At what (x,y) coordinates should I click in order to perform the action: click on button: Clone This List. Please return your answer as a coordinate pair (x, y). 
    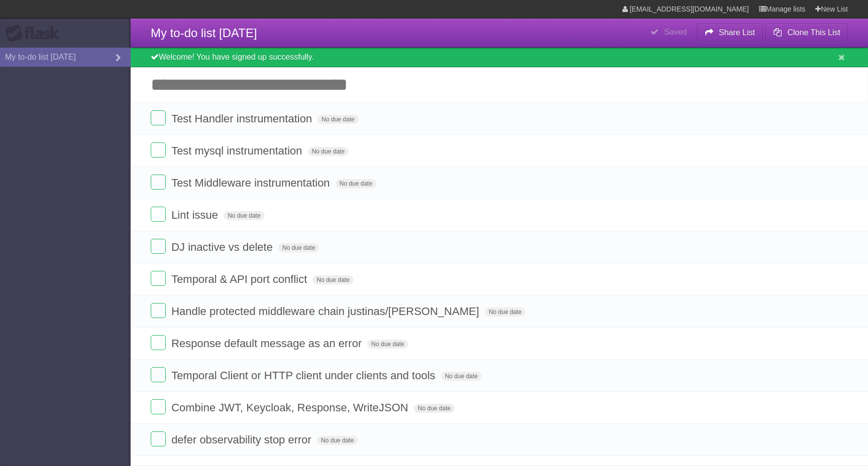
    Looking at the image, I should click on (806, 33).